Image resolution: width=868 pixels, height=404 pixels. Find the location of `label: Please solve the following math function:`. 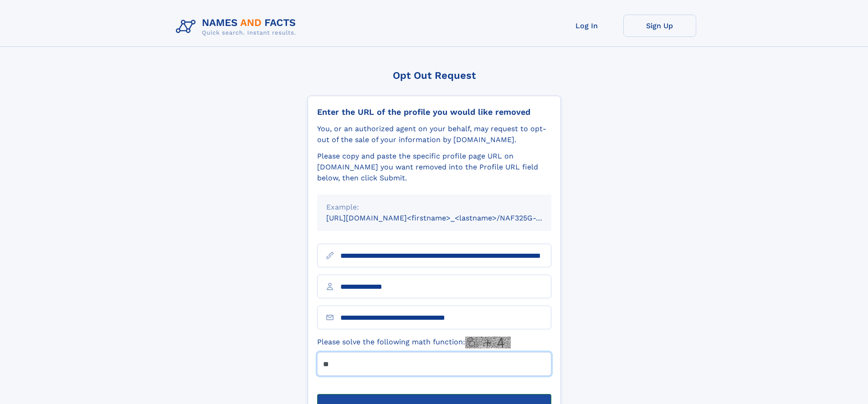

label: Please solve the following math function: is located at coordinates (414, 342).